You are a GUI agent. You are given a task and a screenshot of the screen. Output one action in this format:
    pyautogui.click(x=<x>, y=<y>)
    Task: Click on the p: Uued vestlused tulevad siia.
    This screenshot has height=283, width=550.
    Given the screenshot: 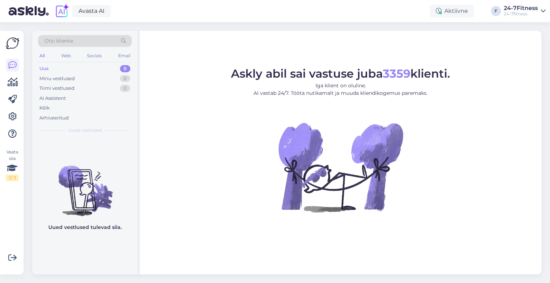 What is the action you would take?
    pyautogui.click(x=85, y=227)
    